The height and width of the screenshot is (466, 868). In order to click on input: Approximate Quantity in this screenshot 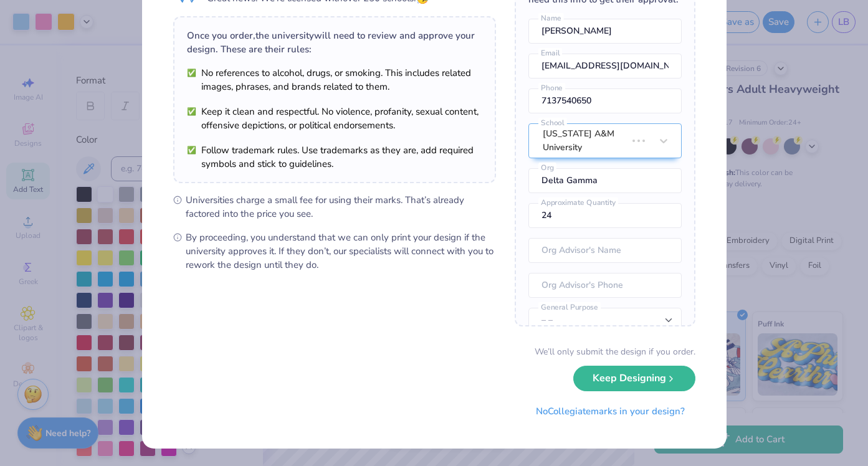, I will do `click(605, 215)`.